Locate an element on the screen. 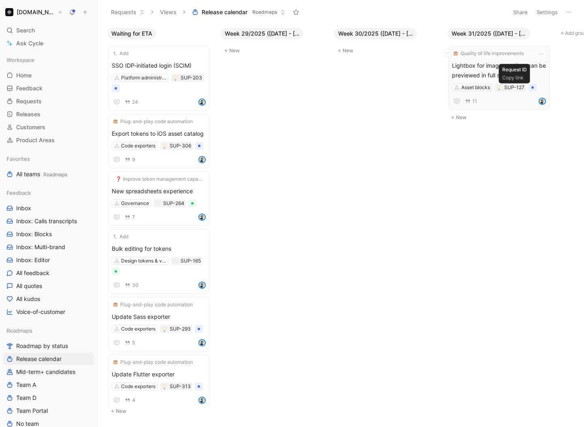 This screenshot has height=427, width=584. a: Requests is located at coordinates (49, 101).